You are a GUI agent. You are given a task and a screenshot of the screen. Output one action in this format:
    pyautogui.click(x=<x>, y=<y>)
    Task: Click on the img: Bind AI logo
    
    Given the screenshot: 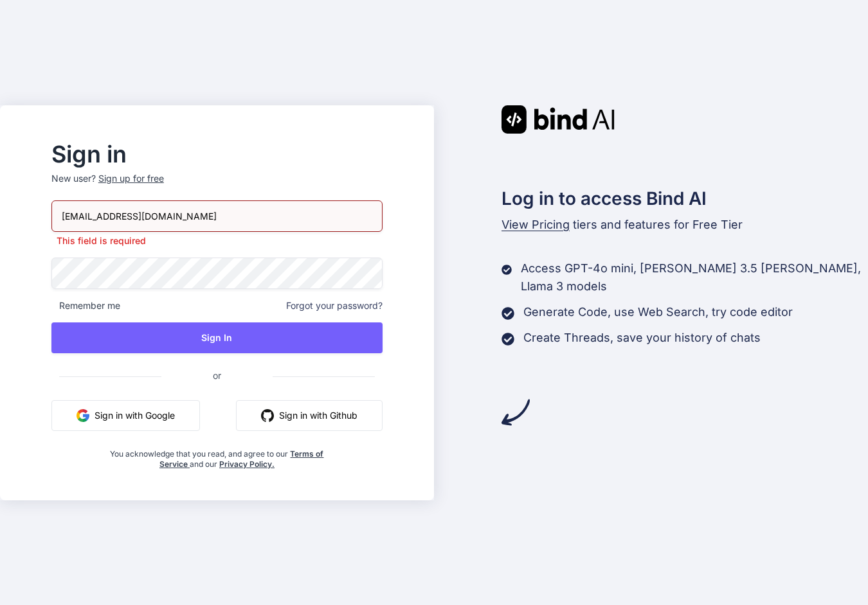 What is the action you would take?
    pyautogui.click(x=558, y=119)
    